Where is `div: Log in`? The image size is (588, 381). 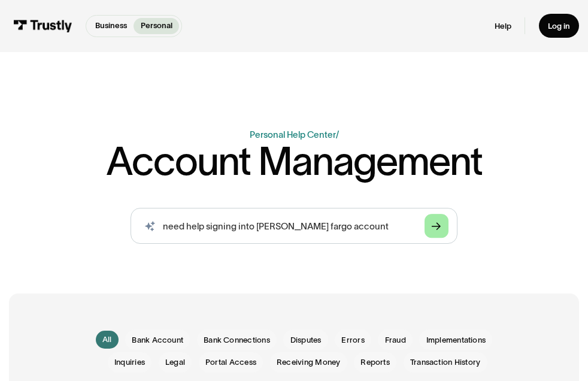 div: Log in is located at coordinates (559, 26).